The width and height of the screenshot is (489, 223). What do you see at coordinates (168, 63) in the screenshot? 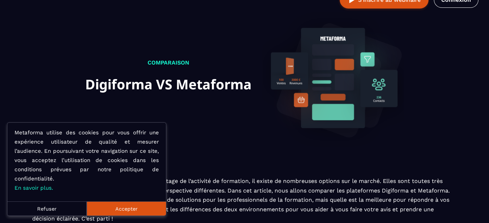
I see `p: Comparaison` at bounding box center [168, 63].